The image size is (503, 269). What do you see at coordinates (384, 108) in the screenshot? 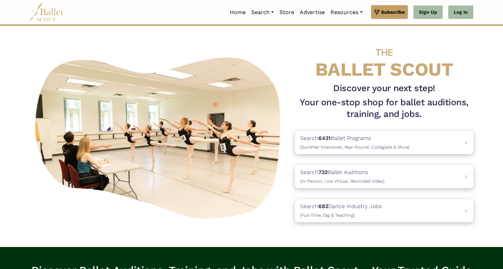
I see `h1: Your one-stop shop for ballet auditions, training, and jobs.` at bounding box center [384, 108].